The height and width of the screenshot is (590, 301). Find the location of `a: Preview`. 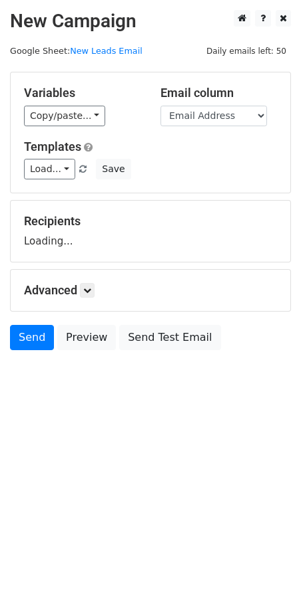

a: Preview is located at coordinates (86, 338).